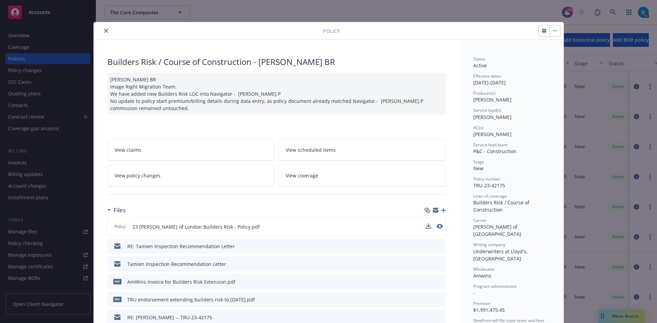 This screenshot has width=657, height=323. I want to click on span: Stage, so click(478, 162).